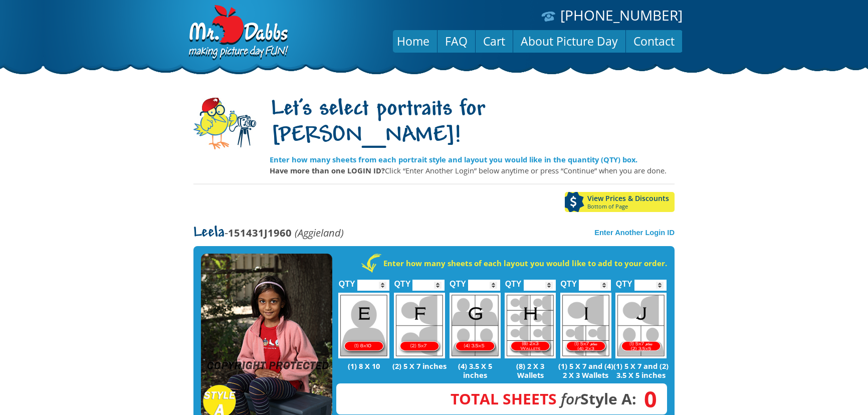 The width and height of the screenshot is (868, 415). What do you see at coordinates (456, 41) in the screenshot?
I see `a: FAQ` at bounding box center [456, 41].